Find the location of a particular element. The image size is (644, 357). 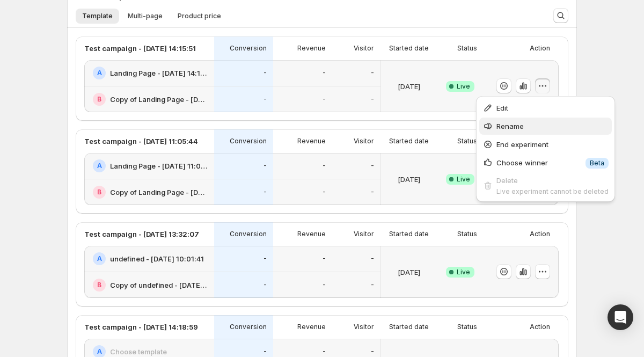

div: Delete is located at coordinates (552, 180).